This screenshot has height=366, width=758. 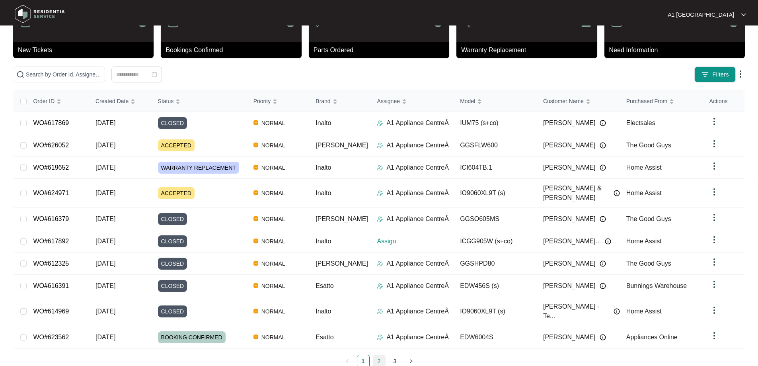 What do you see at coordinates (495, 286) in the screenshot?
I see `td: EDW456S (s)` at bounding box center [495, 286].